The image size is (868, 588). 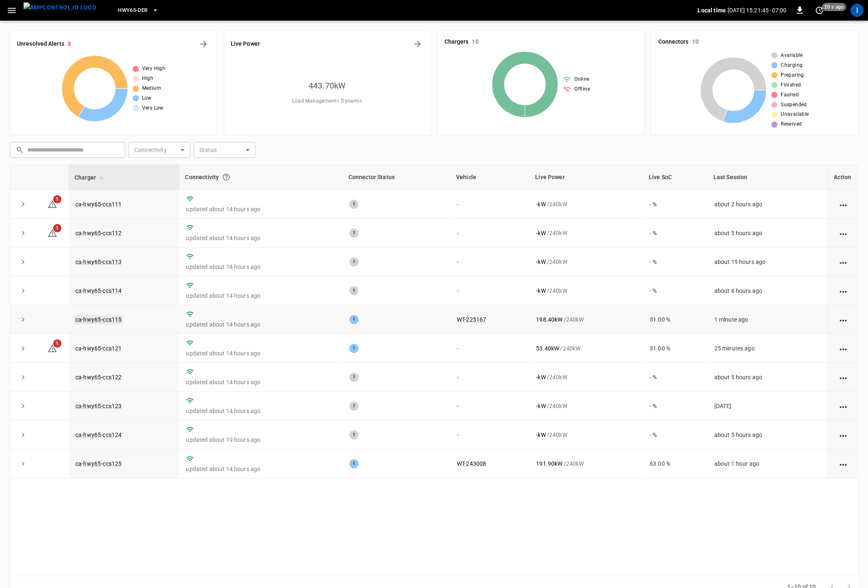 I want to click on span: Charger, so click(x=91, y=177).